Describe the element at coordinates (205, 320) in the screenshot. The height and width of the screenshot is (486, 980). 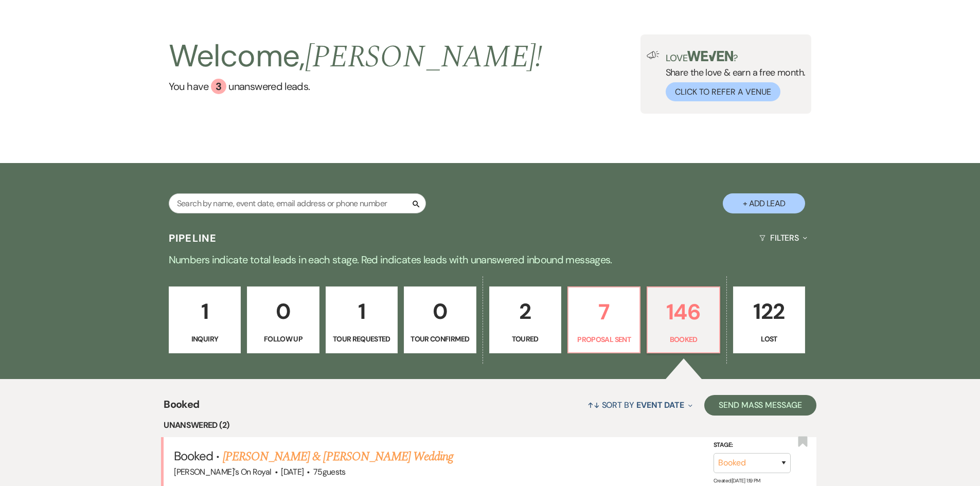
I see `a: 1Inquiry` at that location.